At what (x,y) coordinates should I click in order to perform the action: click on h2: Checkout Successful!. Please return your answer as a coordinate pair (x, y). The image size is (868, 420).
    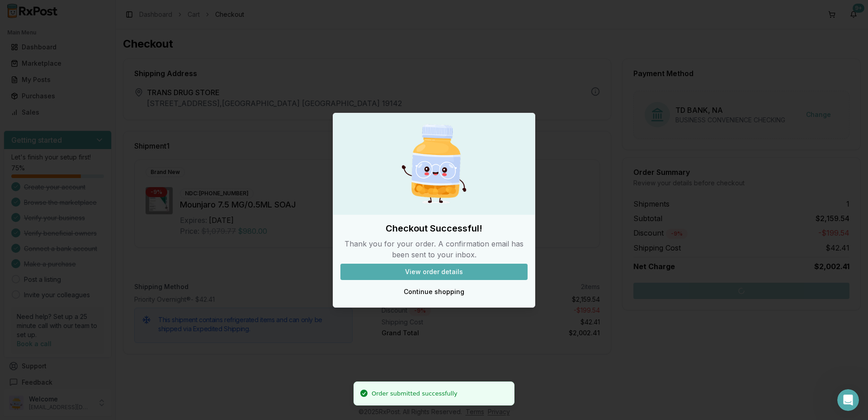
    Looking at the image, I should click on (434, 229).